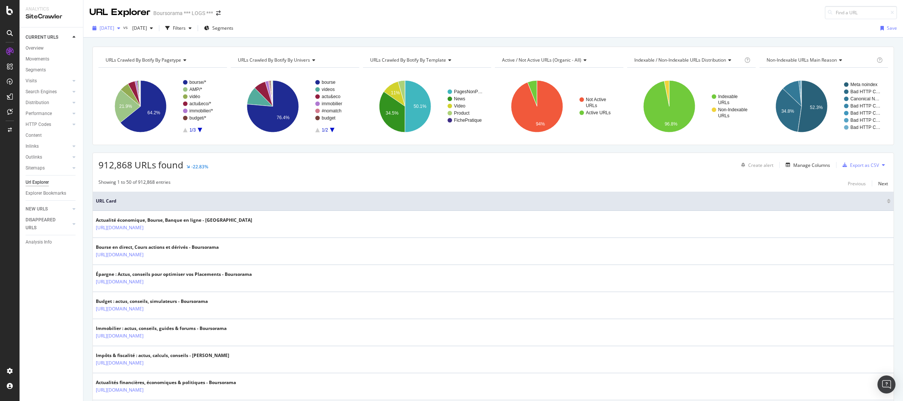 The image size is (903, 401). I want to click on div: Open Intercom Messenger, so click(887, 385).